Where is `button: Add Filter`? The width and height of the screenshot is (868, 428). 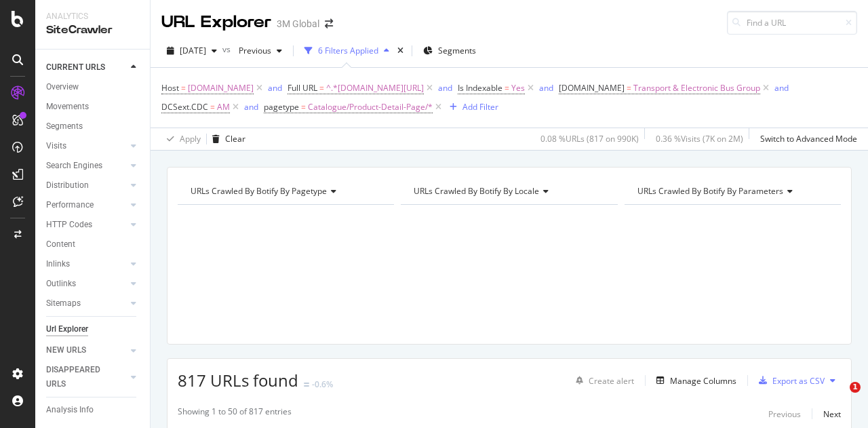
button: Add Filter is located at coordinates (471, 107).